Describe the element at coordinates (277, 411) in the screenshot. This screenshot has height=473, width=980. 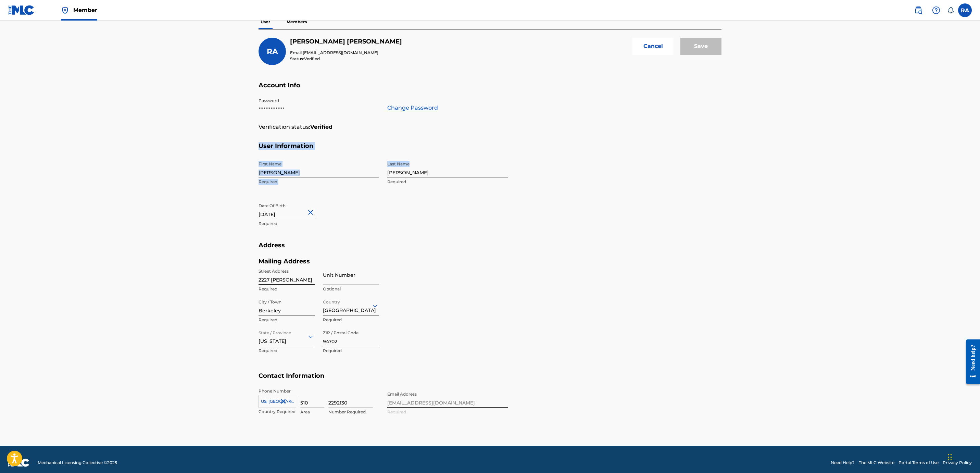
I see `p: Country Required` at that location.